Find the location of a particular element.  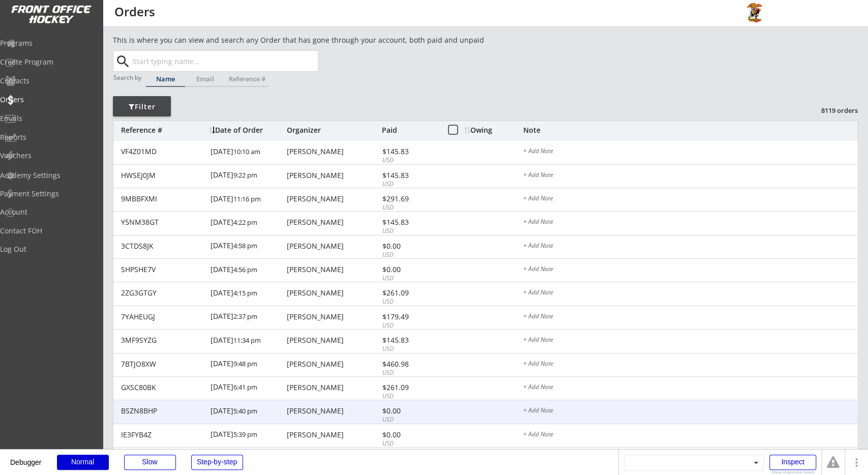

div: Y5NM38GT is located at coordinates (163, 222).